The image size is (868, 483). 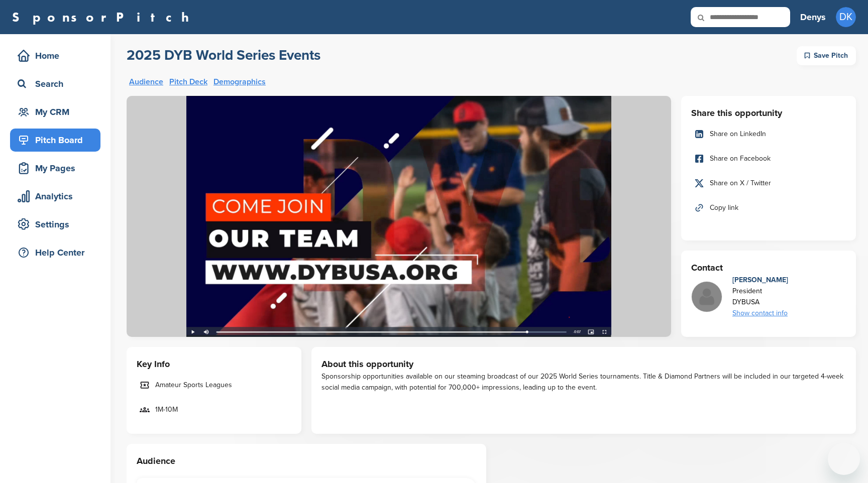 What do you see at coordinates (57, 168) in the screenshot?
I see `div: My Pages` at bounding box center [57, 168].